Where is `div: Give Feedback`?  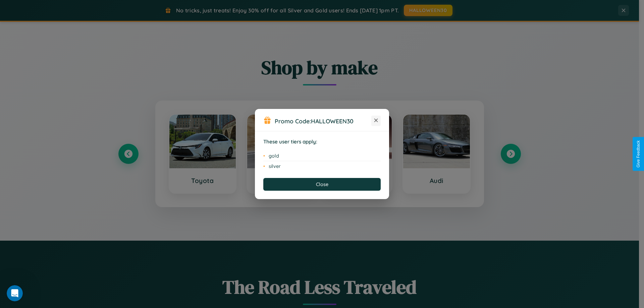
div: Give Feedback is located at coordinates (639, 154).